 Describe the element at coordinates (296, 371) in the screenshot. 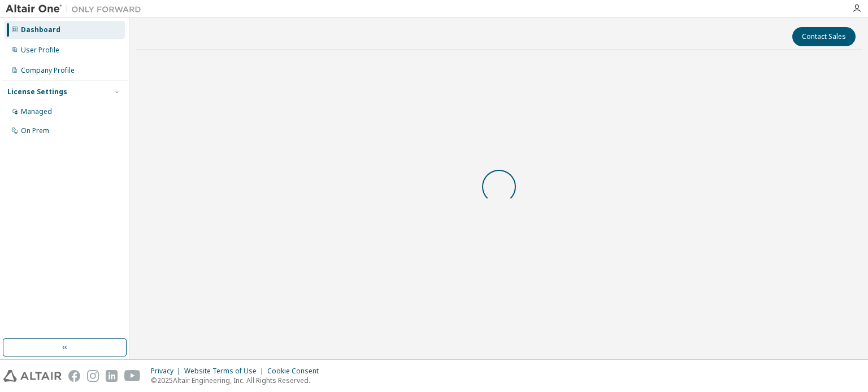

I see `div: Cookie Consent` at that location.